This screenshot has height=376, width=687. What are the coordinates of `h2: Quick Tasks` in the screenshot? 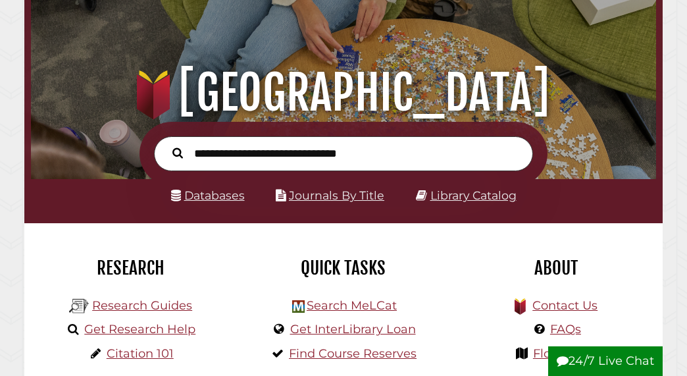 It's located at (343, 268).